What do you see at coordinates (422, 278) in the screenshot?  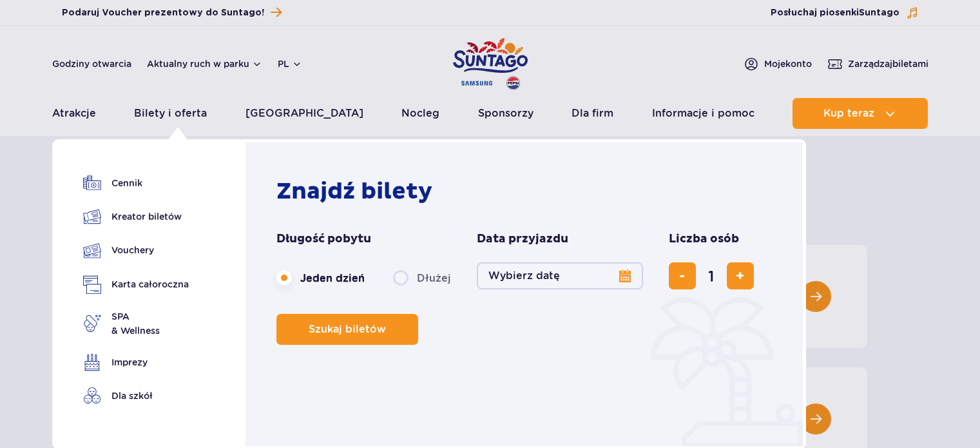 I see `label: Dłużej` at bounding box center [422, 278].